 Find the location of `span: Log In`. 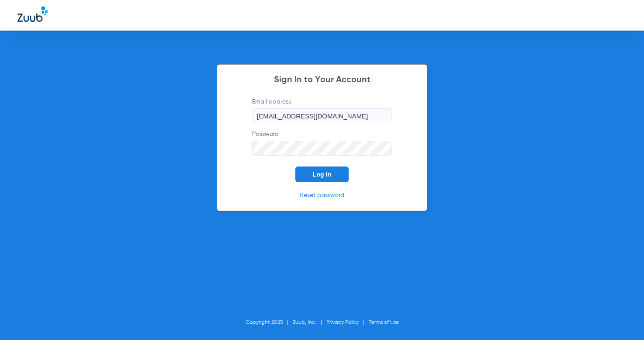

span: Log In is located at coordinates (322, 174).